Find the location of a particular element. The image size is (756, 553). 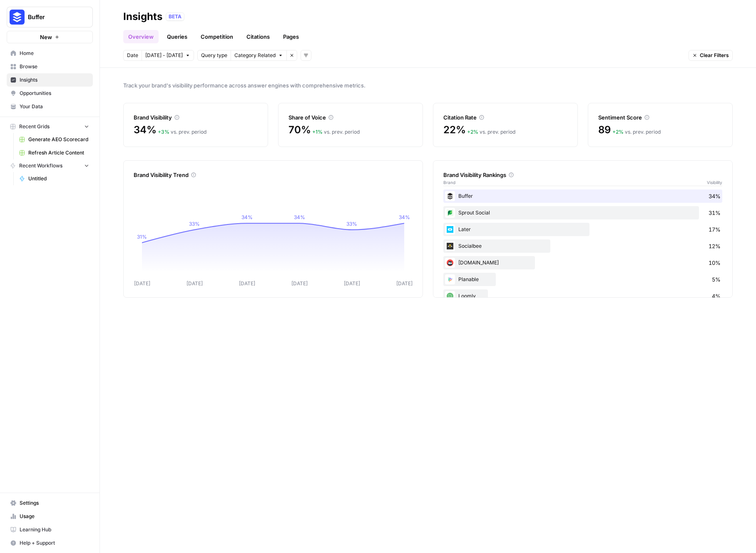

div: Citation Rate is located at coordinates (506, 118).